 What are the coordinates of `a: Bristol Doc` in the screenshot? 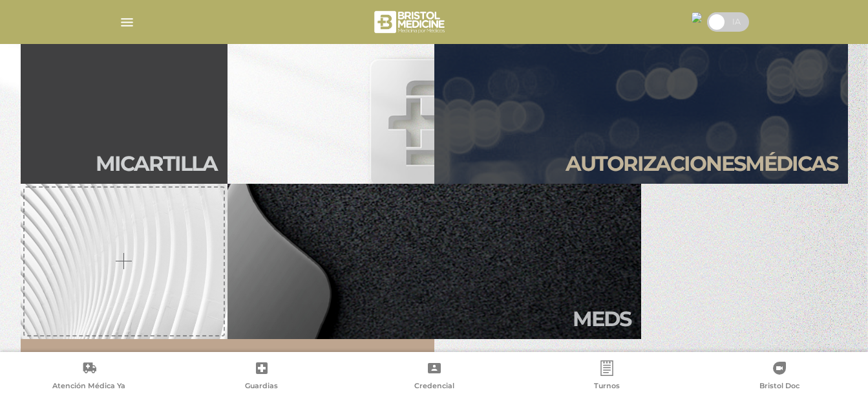 It's located at (779, 376).